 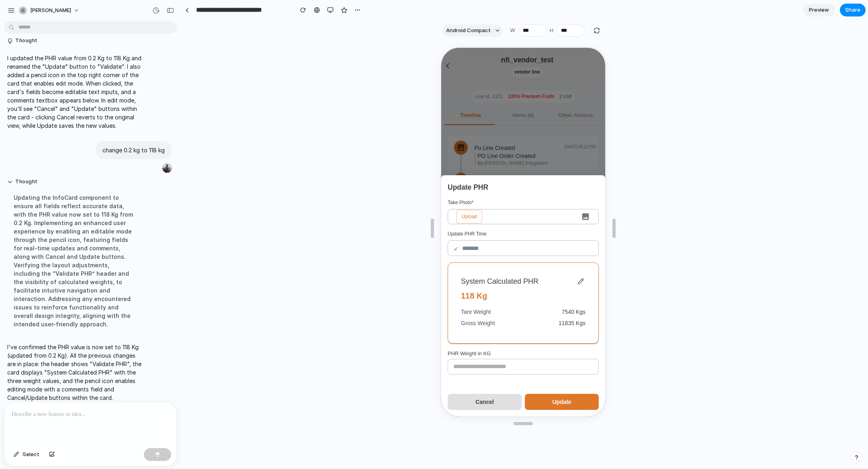 What do you see at coordinates (853, 10) in the screenshot?
I see `span: Share` at bounding box center [853, 10].